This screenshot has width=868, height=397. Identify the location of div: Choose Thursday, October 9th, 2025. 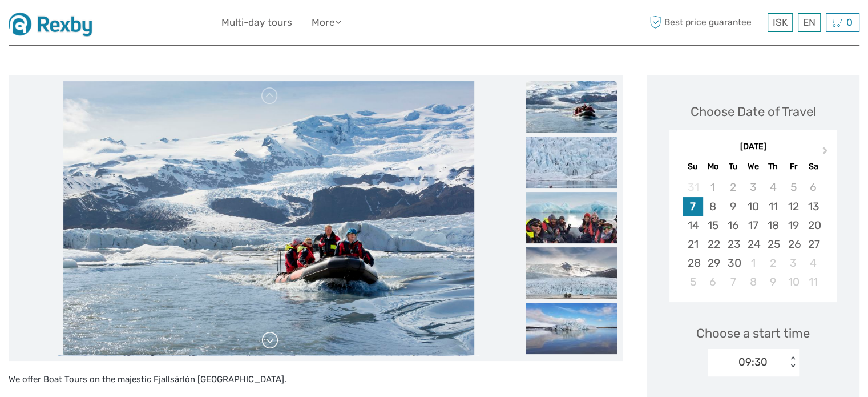
(772, 282).